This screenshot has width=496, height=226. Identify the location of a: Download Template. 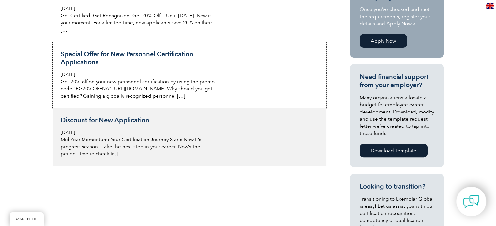
(393, 151).